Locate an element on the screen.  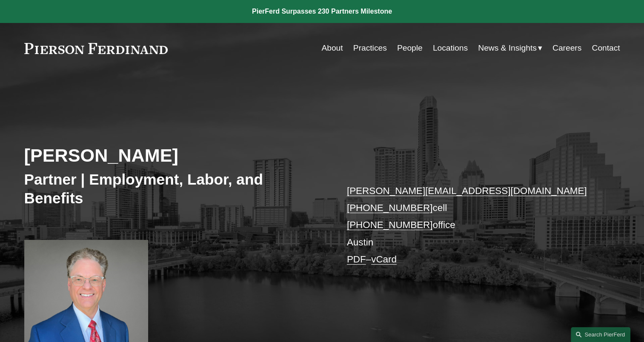
a: Practices is located at coordinates (370, 48).